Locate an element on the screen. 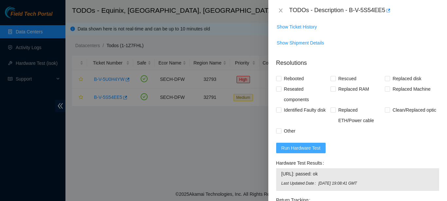  button: Run Hardware Test is located at coordinates (301, 148).